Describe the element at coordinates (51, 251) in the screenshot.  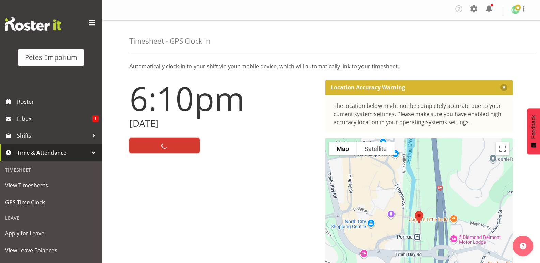
I see `a: View Leave Balances` at that location.